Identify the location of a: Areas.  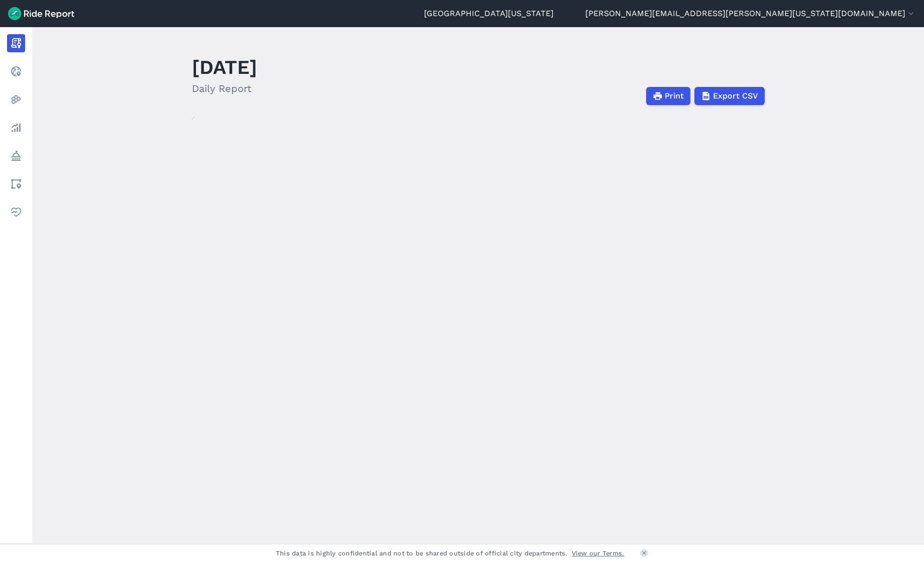
(16, 184).